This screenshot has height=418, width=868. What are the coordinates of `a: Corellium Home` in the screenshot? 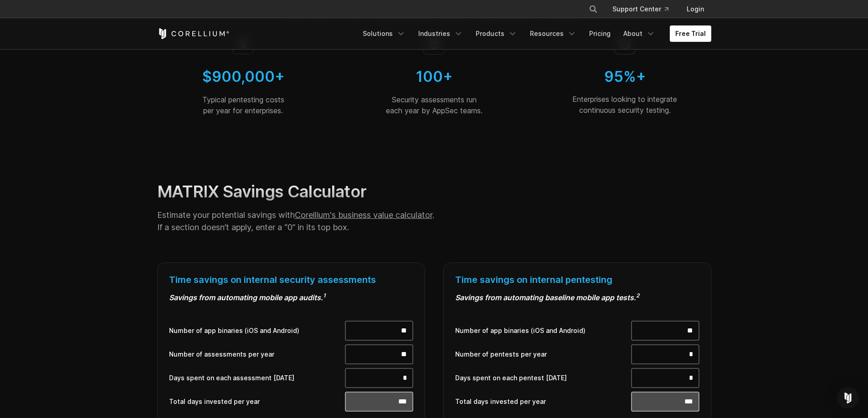 It's located at (193, 34).